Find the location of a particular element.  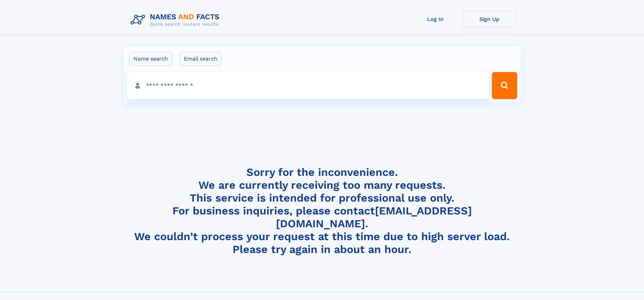

button: Search Button is located at coordinates (505, 86).